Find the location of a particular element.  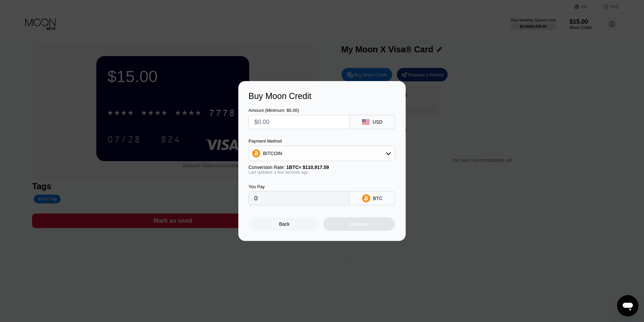

div: Buy Moon Credit is located at coordinates (321, 96).